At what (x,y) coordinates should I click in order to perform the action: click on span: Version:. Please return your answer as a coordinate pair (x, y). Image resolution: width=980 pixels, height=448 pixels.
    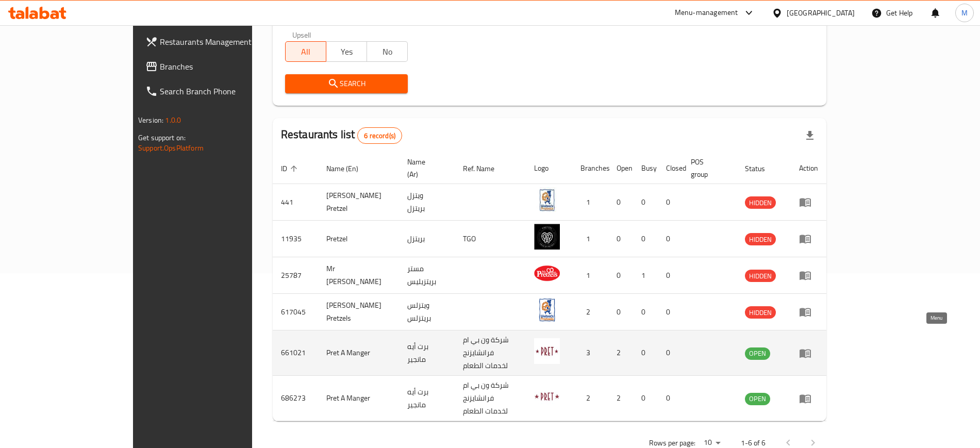
    Looking at the image, I should click on (150, 120).